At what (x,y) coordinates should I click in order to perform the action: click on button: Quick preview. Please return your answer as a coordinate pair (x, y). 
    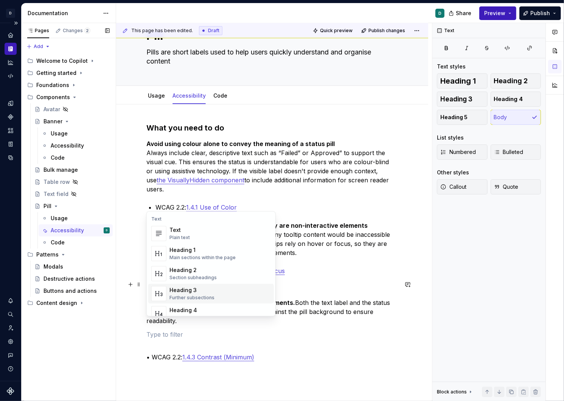
    Looking at the image, I should click on (333, 31).